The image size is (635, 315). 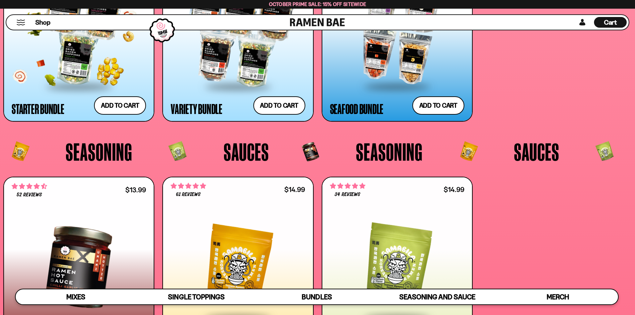 I want to click on span: Mixes, so click(x=76, y=297).